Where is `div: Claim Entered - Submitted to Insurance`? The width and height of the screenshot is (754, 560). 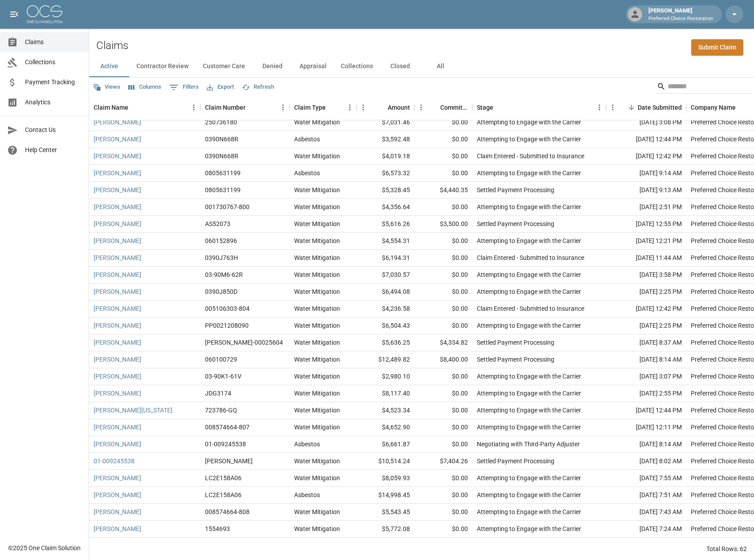 div: Claim Entered - Submitted to Insurance is located at coordinates (530, 156).